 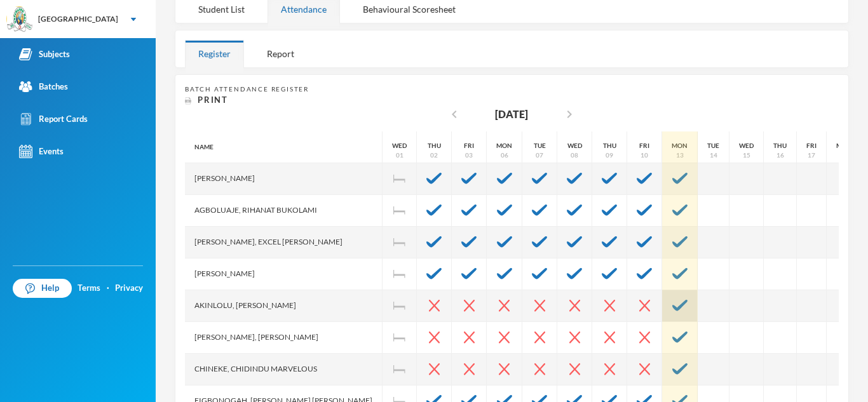 What do you see at coordinates (574, 155) in the screenshot?
I see `div: 08` at bounding box center [574, 155].